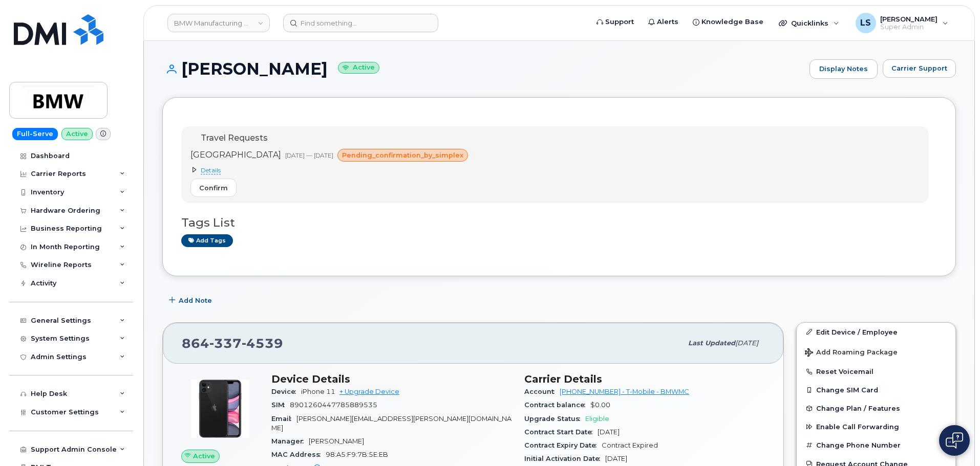  What do you see at coordinates (852, 353) in the screenshot?
I see `span: Add Roaming Package` at bounding box center [852, 353].